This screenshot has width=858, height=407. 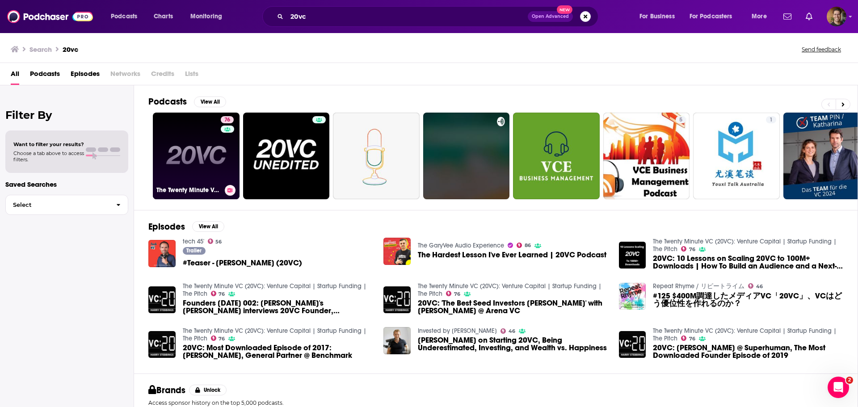 I want to click on span: Charts, so click(x=163, y=17).